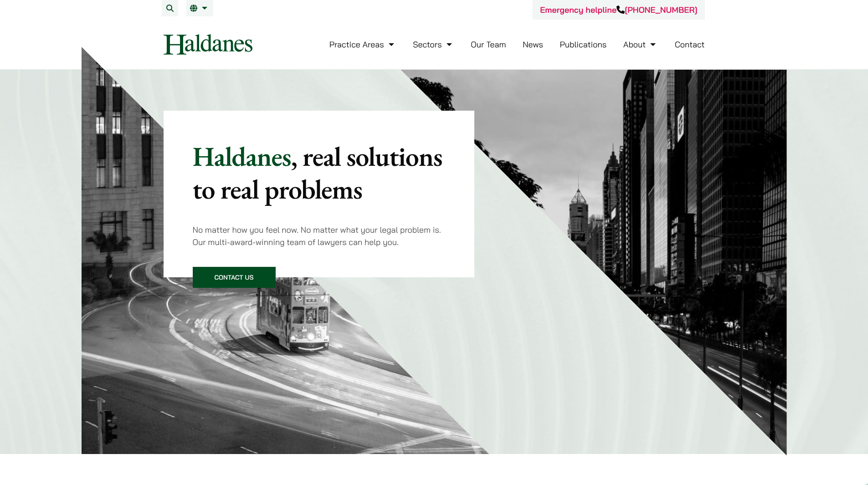  Describe the element at coordinates (363, 44) in the screenshot. I see `a: Practice Areas` at that location.